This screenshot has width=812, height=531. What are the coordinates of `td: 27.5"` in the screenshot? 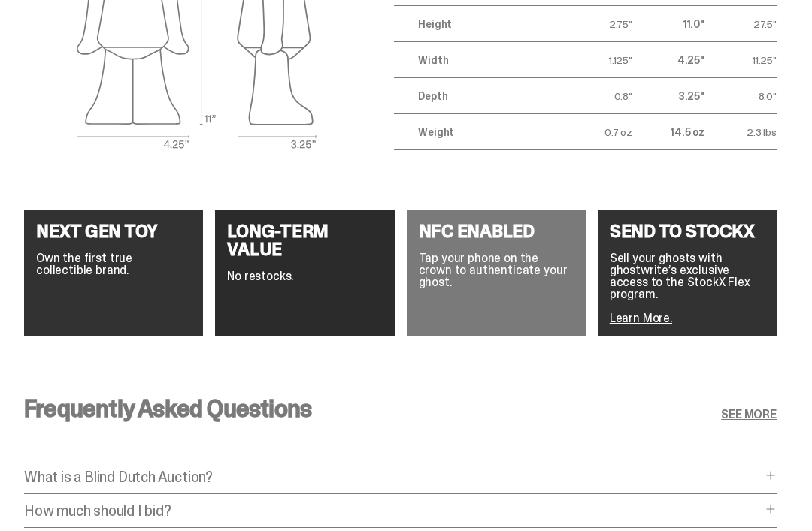 It's located at (741, 25).